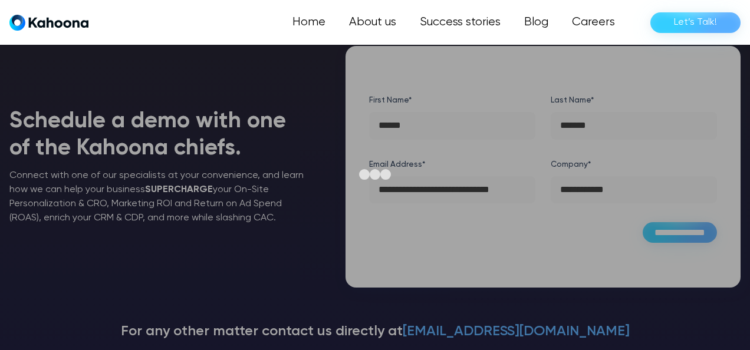 This screenshot has height=350, width=750. What do you see at coordinates (695, 22) in the screenshot?
I see `div: Let’s Talk!` at bounding box center [695, 22].